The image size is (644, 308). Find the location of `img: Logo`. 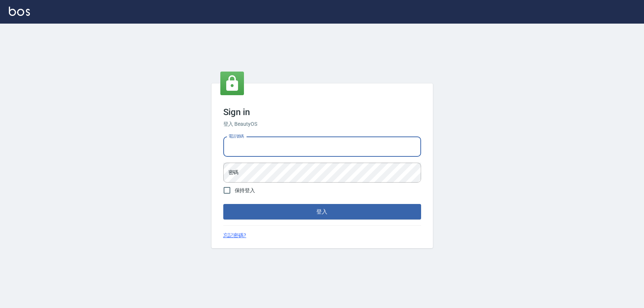

img: Logo is located at coordinates (19, 11).